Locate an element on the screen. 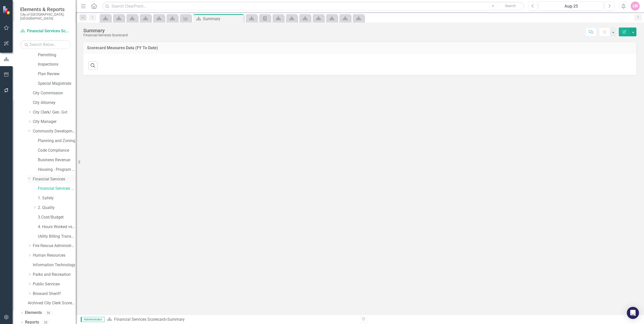 The image size is (644, 324). a: Permitting is located at coordinates (57, 55).